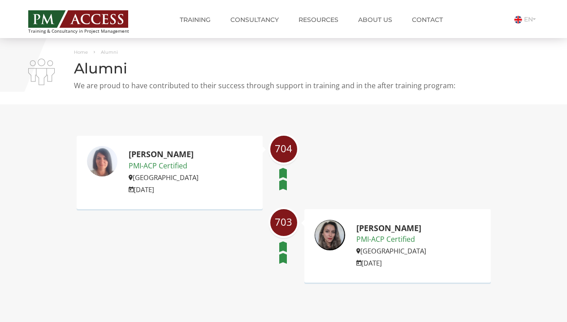 The image size is (567, 322). I want to click on img: Olga Tiglea, so click(330, 235).